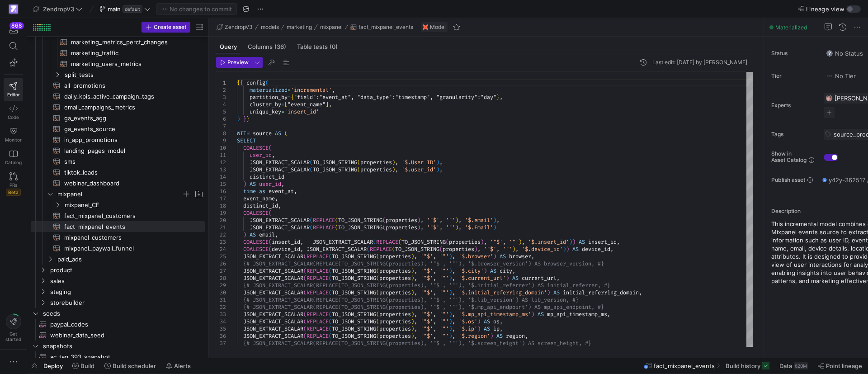  Describe the element at coordinates (794, 134) in the screenshot. I see `span: Tags` at that location.